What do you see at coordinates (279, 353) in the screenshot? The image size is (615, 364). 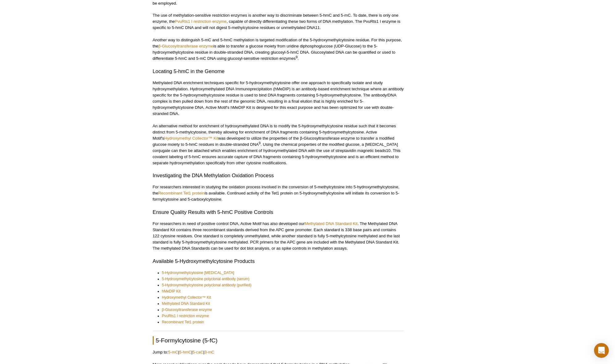 I see `p: Jump to: | | |` at bounding box center [279, 353].